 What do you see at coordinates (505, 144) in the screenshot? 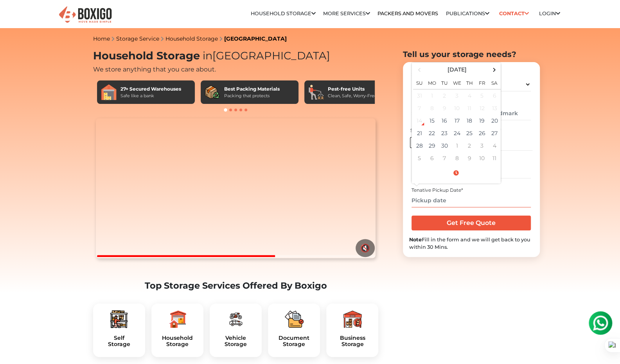
I see `input: Ex: 4` at bounding box center [505, 144].